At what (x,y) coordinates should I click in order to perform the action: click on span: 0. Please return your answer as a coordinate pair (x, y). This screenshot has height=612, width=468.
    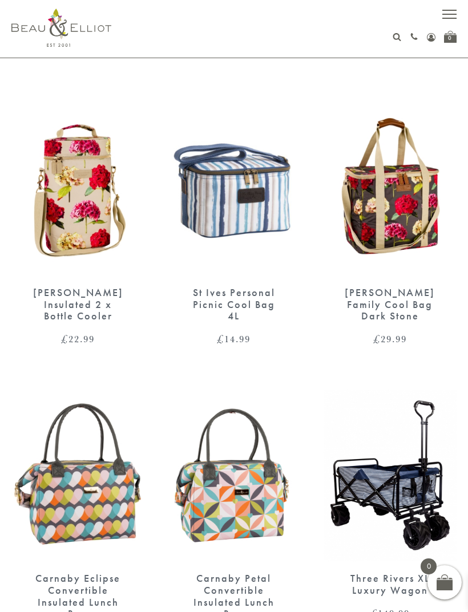
    Looking at the image, I should click on (428, 566).